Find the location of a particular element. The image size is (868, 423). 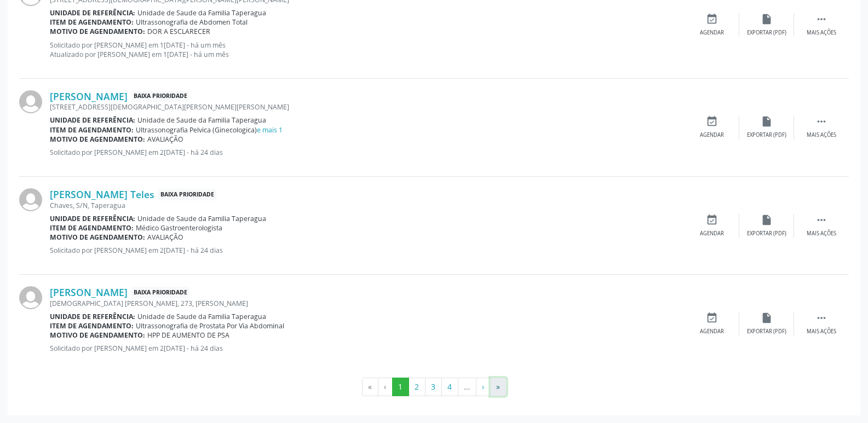

span: Ultrassonografia de Prostata Por Via Abdominal is located at coordinates (209, 325).